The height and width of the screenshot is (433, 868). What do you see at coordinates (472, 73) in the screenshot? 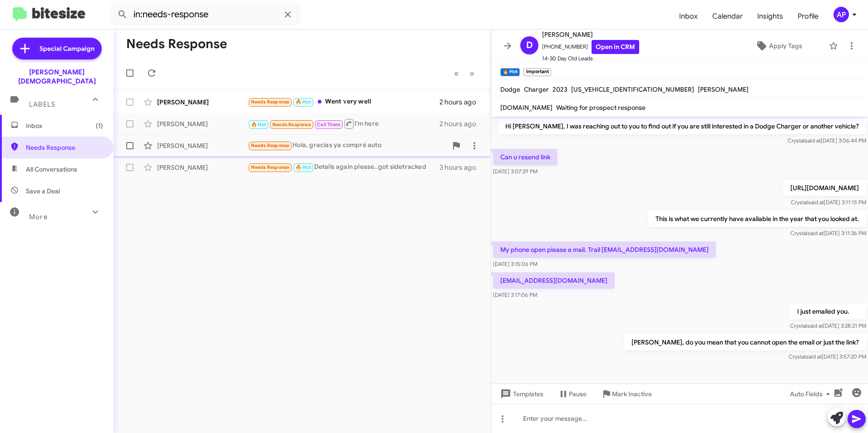
I see `button: Next` at bounding box center [472, 73].